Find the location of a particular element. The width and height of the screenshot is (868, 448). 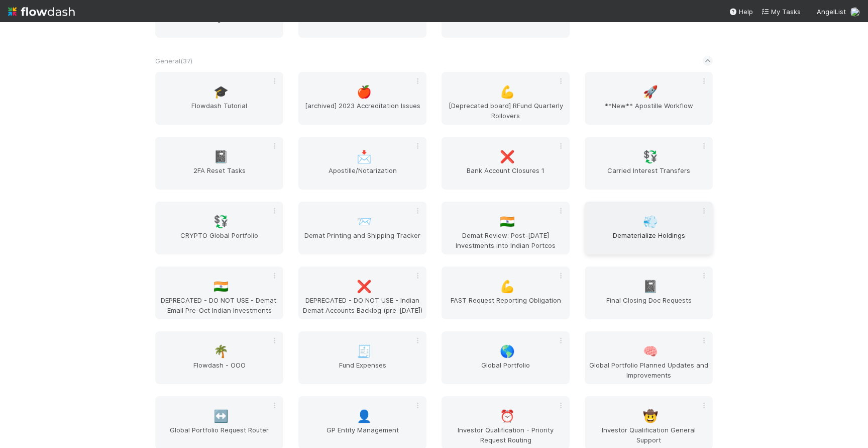

a: 🎓Flowdash Tutorial is located at coordinates (219, 98).